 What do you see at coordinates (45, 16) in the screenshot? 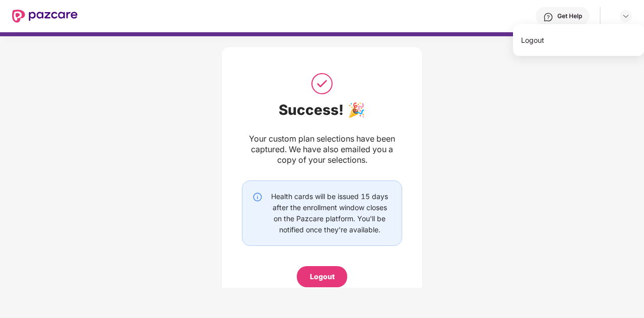
I see `img: New Pazcare Logo` at bounding box center [45, 16].